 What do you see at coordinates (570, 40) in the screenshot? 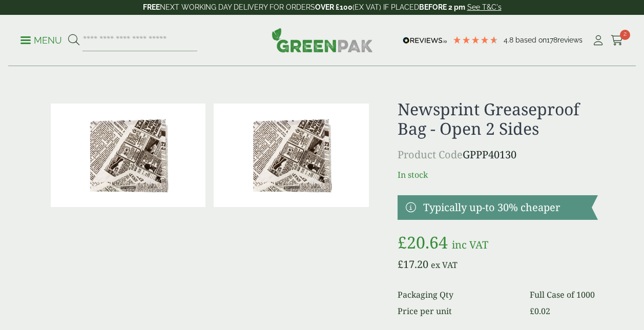
I see `span: reviews` at bounding box center [570, 40].